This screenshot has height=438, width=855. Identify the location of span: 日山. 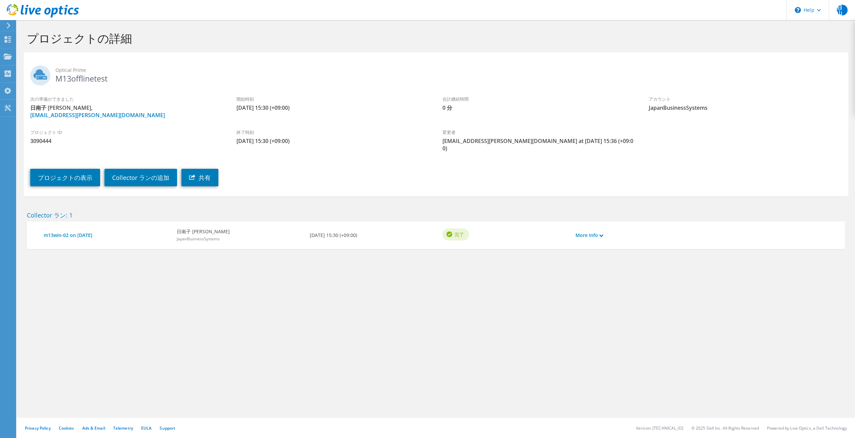
(842, 10).